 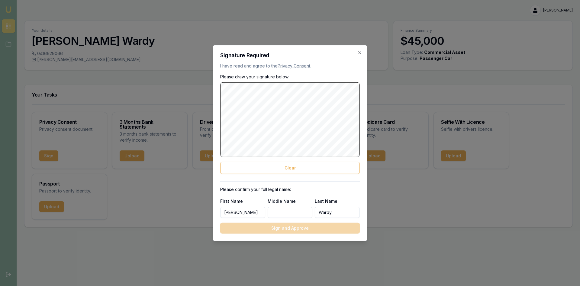 What do you see at coordinates (290, 76) in the screenshot?
I see `p: Please draw your signature below:` at bounding box center [290, 76].